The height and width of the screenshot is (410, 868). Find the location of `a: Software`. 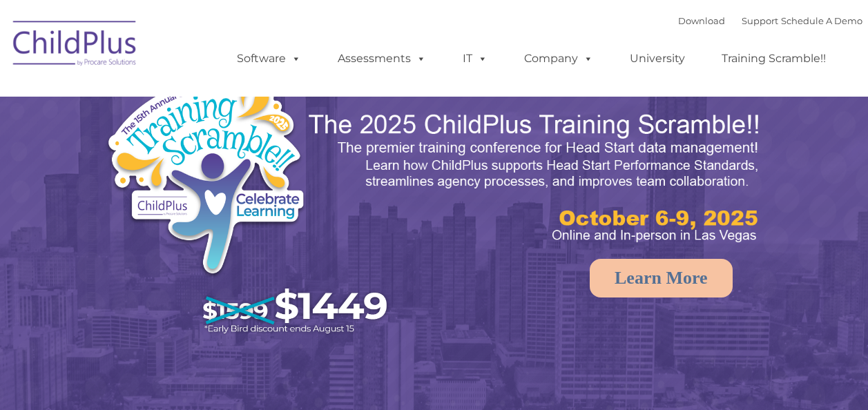

a: Software is located at coordinates (268, 58).